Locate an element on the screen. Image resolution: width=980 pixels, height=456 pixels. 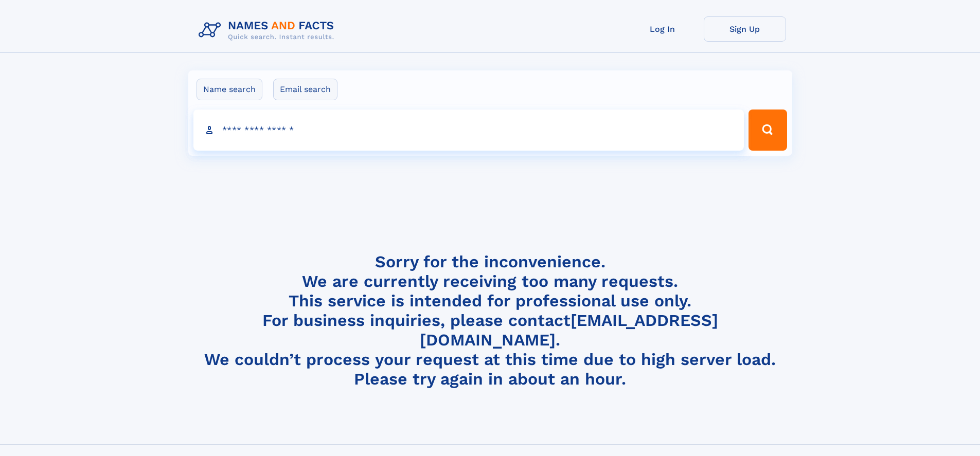
img: Logo Names and Facts is located at coordinates (269, 30).